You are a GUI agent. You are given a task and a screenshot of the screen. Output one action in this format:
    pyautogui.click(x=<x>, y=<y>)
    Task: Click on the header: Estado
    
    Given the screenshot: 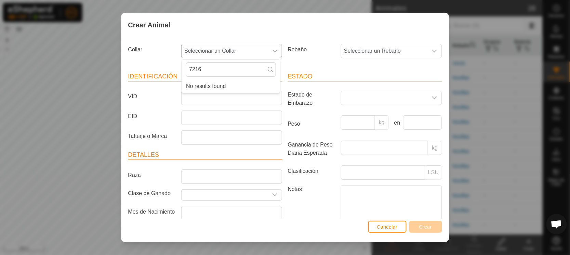 What is the action you would take?
    pyautogui.click(x=365, y=77)
    